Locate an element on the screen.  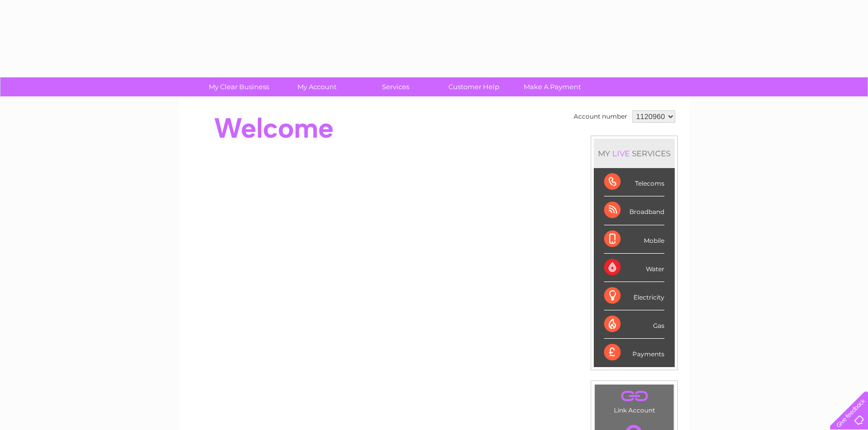
div: LIVE is located at coordinates (621, 153).